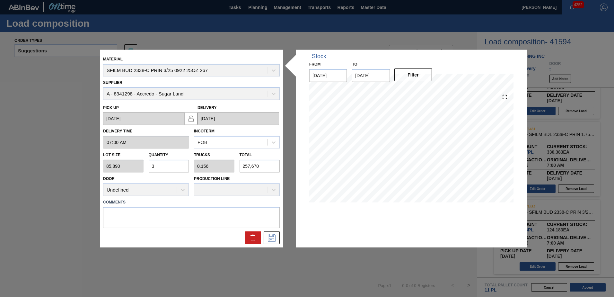 The height and width of the screenshot is (297, 614). What do you see at coordinates (319, 56) in the screenshot?
I see `div: Stock` at bounding box center [319, 56].